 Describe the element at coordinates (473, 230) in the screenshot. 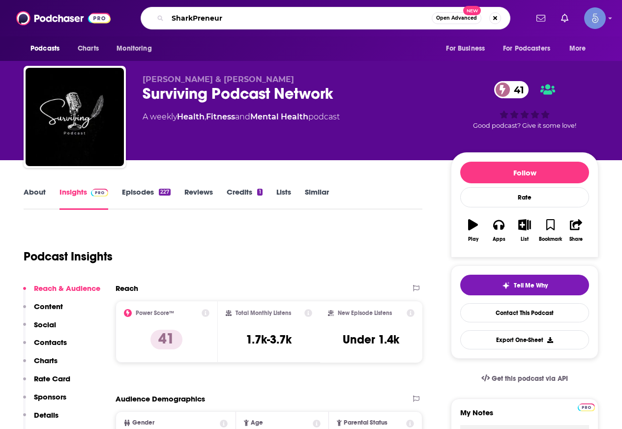

I see `button: Play` at that location.